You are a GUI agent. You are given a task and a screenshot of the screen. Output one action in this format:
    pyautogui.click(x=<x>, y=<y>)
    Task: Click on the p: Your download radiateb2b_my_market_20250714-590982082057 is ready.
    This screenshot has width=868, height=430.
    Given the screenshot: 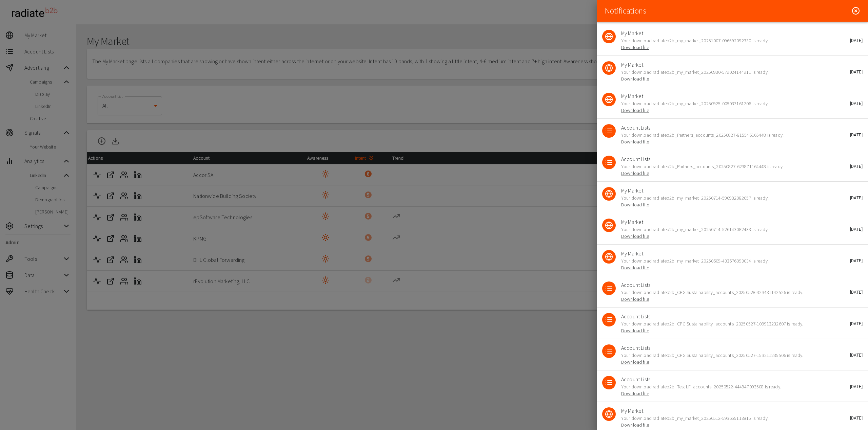 What is the action you would take?
    pyautogui.click(x=736, y=202)
    